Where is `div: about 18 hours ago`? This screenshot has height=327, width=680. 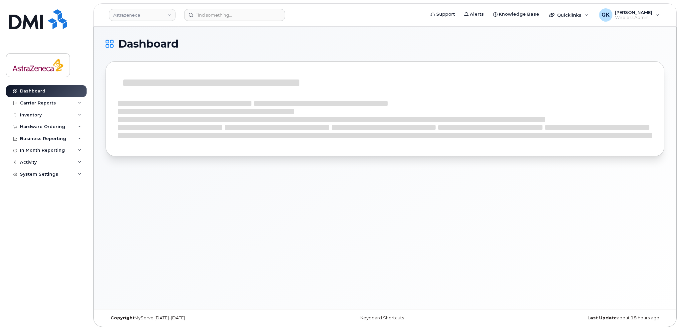
div: about 18 hours ago is located at coordinates (571, 318).